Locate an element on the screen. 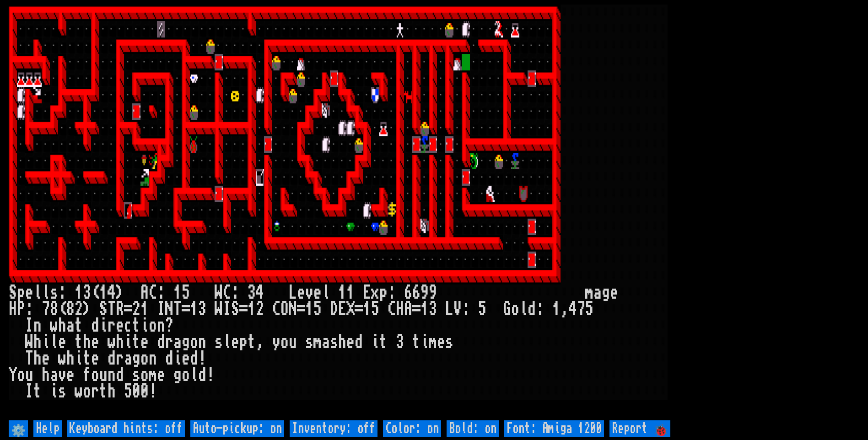 The width and height of the screenshot is (868, 440). div: 6 is located at coordinates (416, 293).